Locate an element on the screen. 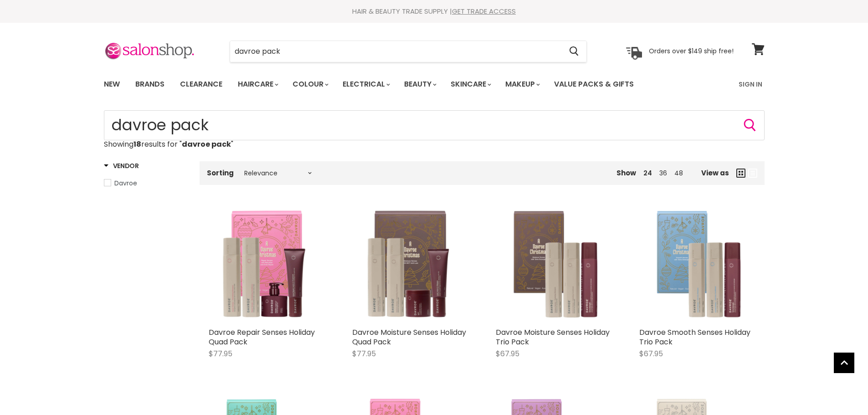  a: New is located at coordinates (112, 84).